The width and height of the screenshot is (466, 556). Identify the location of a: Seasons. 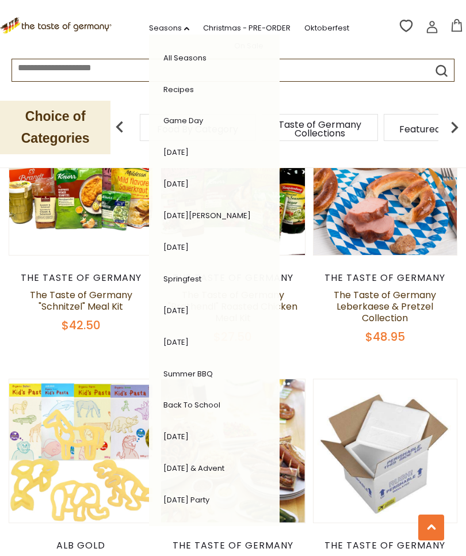
(169, 28).